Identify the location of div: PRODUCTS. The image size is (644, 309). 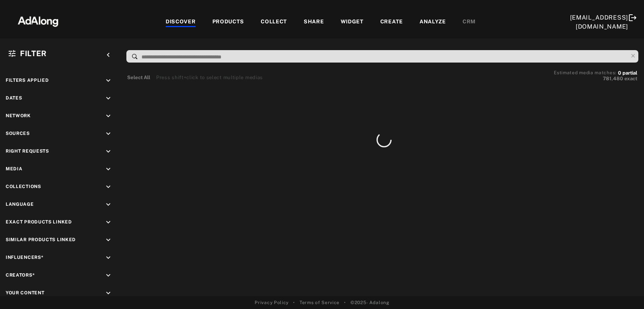
(228, 22).